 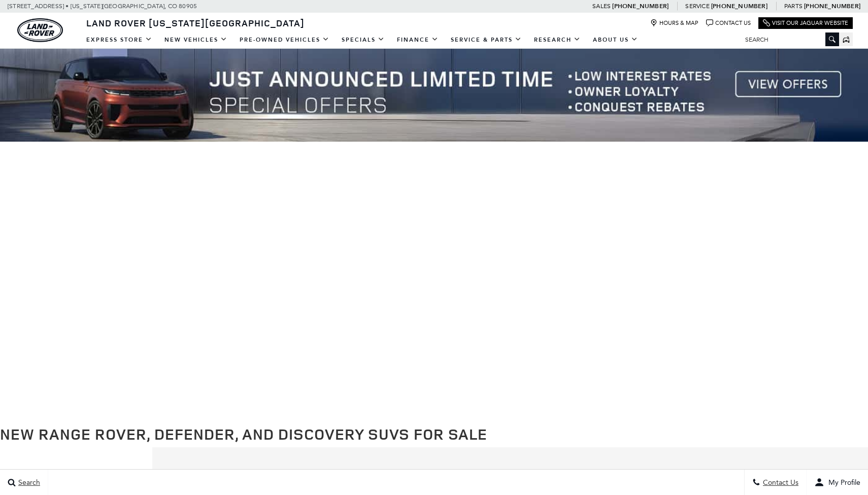 I want to click on span: Contact Us, so click(x=779, y=482).